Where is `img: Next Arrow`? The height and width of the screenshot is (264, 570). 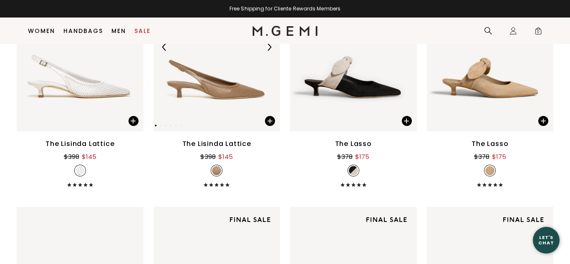 img: Next Arrow is located at coordinates (269, 47).